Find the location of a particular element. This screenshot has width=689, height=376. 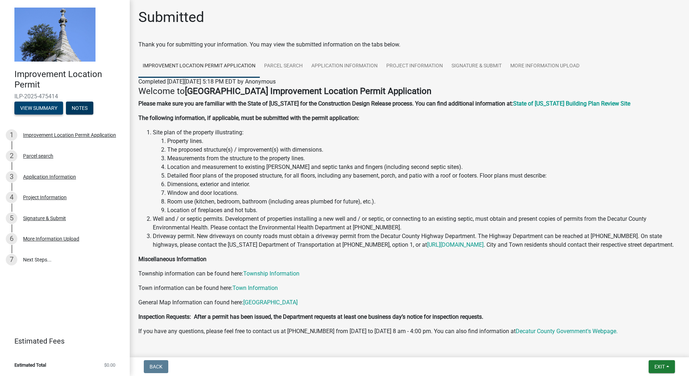

p: Town information can be found here: is located at coordinates (409, 288).